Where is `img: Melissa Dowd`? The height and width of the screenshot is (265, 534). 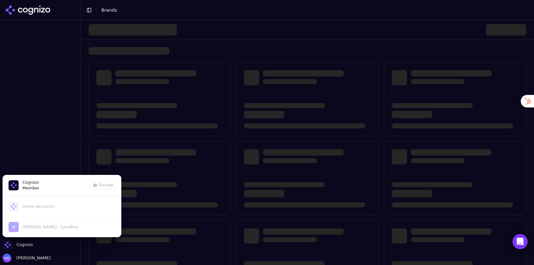 img: Melissa Dowd is located at coordinates (7, 258).